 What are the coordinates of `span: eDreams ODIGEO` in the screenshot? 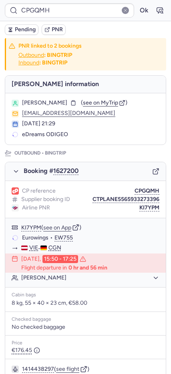 It's located at (45, 134).